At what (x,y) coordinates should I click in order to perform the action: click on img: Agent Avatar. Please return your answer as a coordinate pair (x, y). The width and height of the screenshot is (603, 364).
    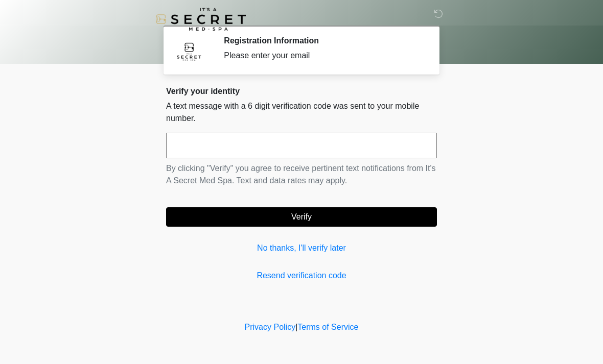
    Looking at the image, I should click on (189, 51).